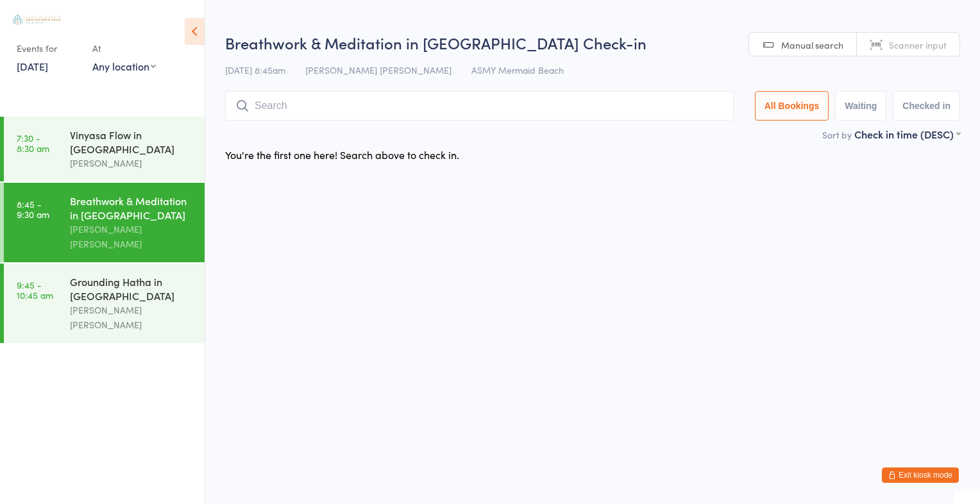 Image resolution: width=980 pixels, height=504 pixels. Describe the element at coordinates (33, 209) in the screenshot. I see `time: 8:45 - 9:30 am` at that location.